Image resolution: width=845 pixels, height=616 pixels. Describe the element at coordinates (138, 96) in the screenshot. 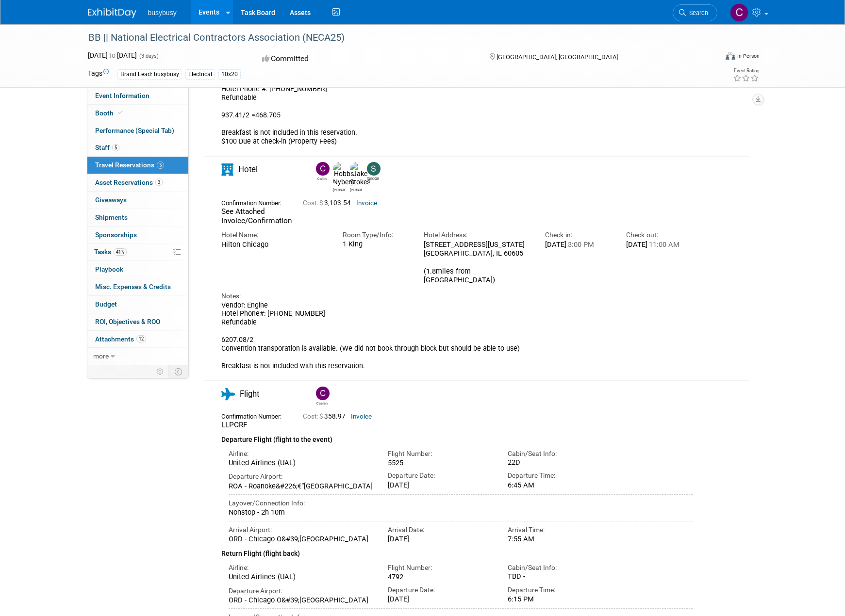

I see `a: Event Information` at that location.